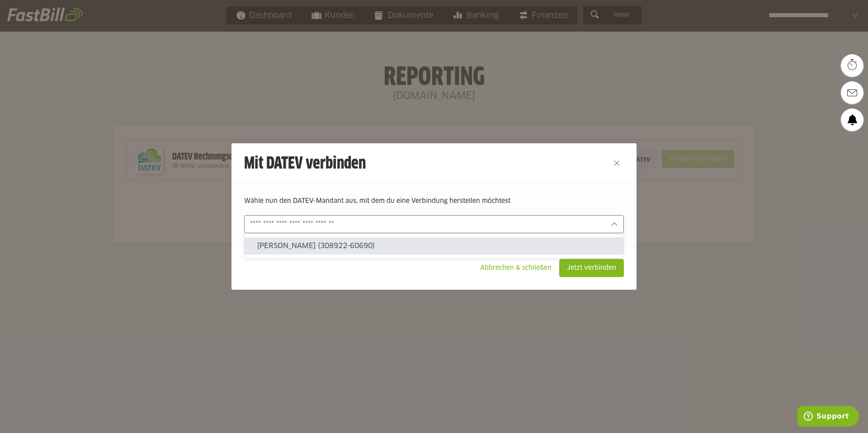 The height and width of the screenshot is (433, 868). Describe the element at coordinates (35, 10) in the screenshot. I see `span: Support` at that location.